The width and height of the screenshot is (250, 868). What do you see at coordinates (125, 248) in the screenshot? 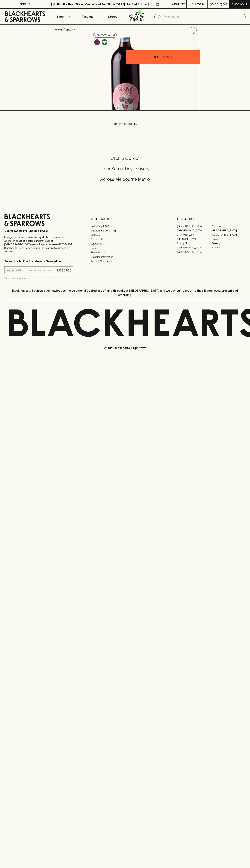
I see `a: FAQ's` at bounding box center [125, 248].